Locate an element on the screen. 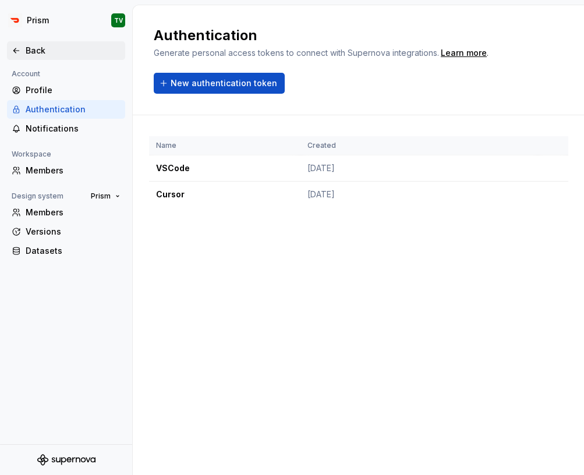 The width and height of the screenshot is (584, 475). a: Profile is located at coordinates (66, 90).